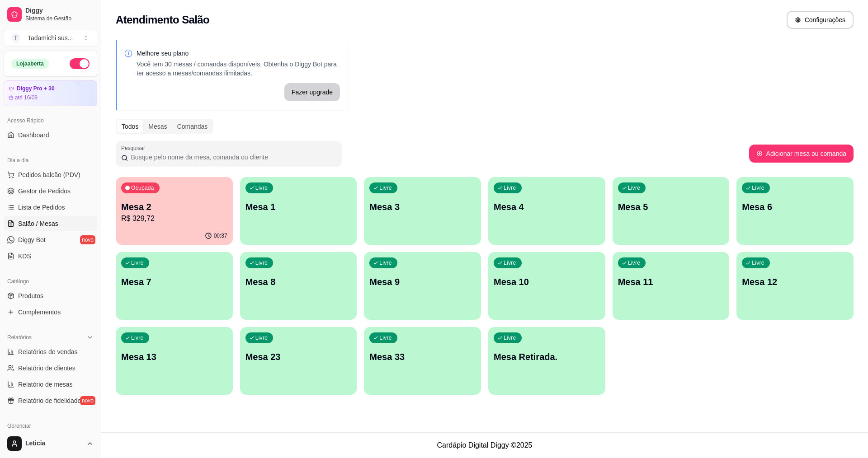 This screenshot has height=458, width=868. I want to click on span: Diggy Bot, so click(32, 240).